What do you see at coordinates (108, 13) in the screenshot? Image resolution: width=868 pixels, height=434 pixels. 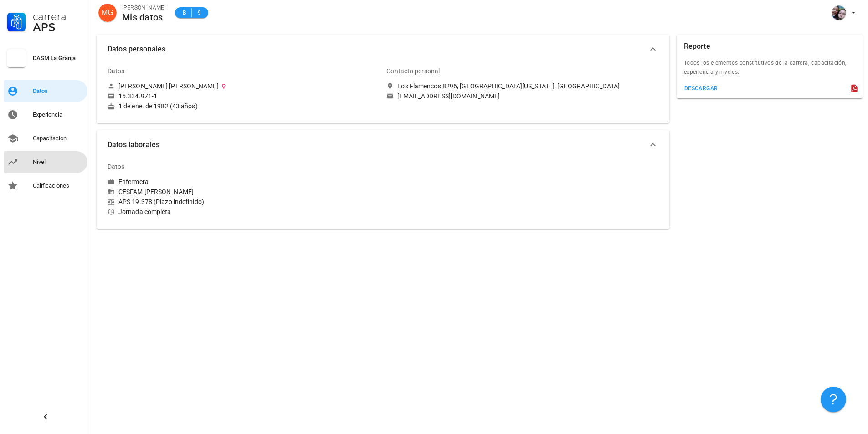 I see `span: MG` at bounding box center [108, 13].